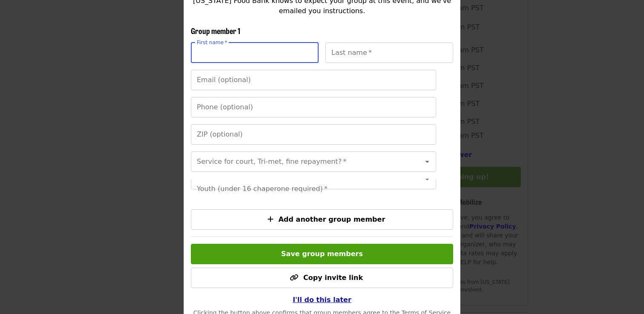  What do you see at coordinates (322, 278) in the screenshot?
I see `button: Copy invite link` at bounding box center [322, 278].